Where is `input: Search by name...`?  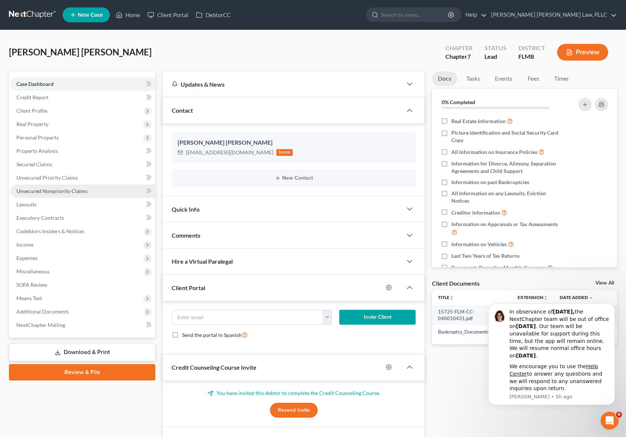 input: Search by name... is located at coordinates (415, 15).